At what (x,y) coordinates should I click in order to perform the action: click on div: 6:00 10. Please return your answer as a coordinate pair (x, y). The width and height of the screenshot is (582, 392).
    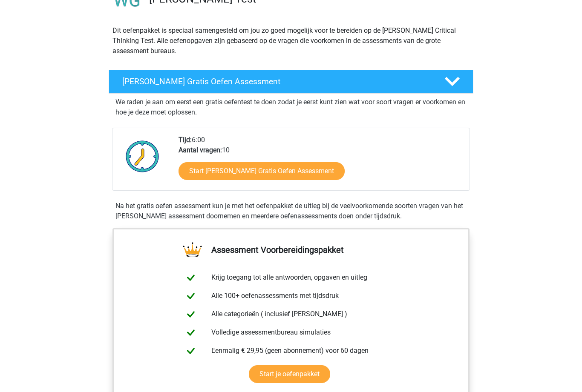
    Looking at the image, I should click on (320, 163).